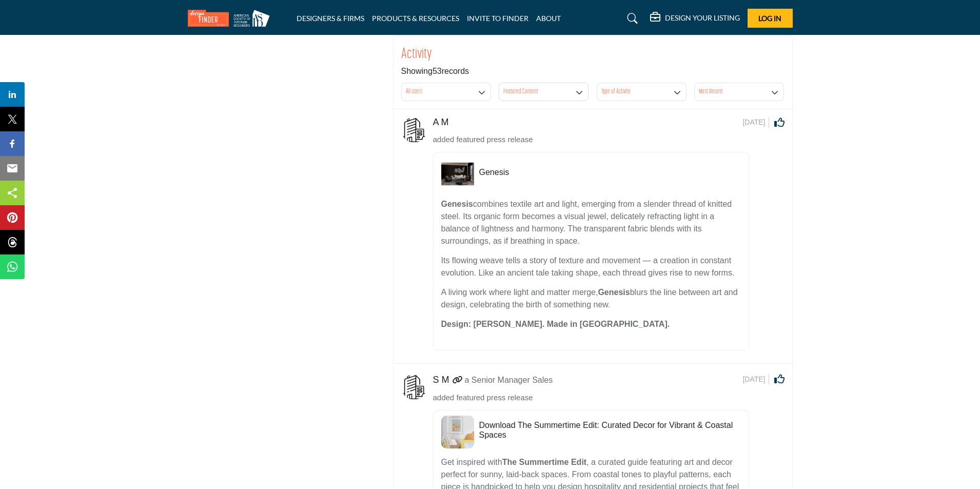 Image resolution: width=980 pixels, height=489 pixels. What do you see at coordinates (330, 18) in the screenshot?
I see `a: DESIGNERS & FIRMS` at bounding box center [330, 18].